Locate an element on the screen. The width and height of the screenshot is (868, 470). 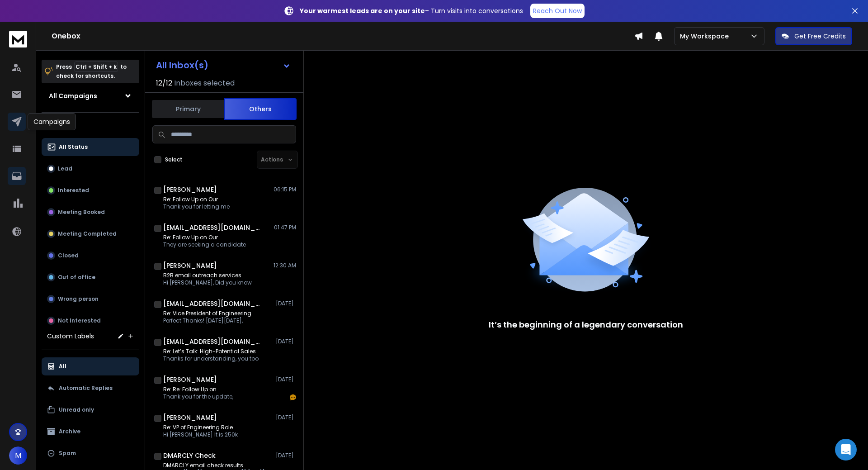
button: Archive is located at coordinates (90, 432).